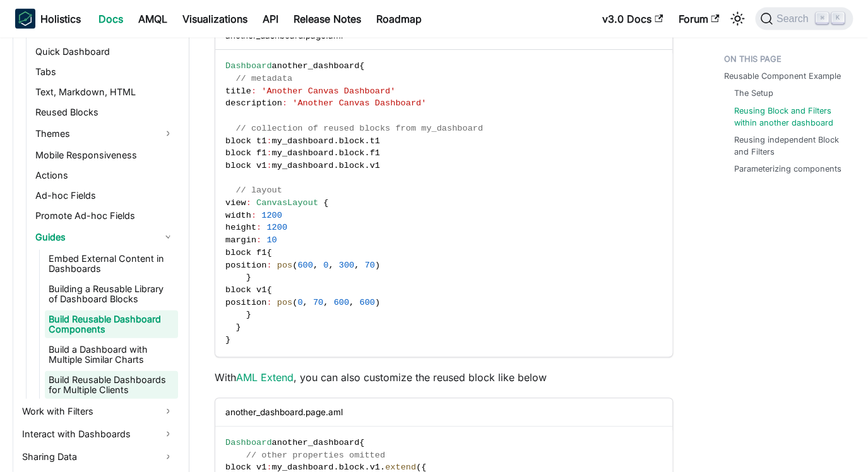  Describe the element at coordinates (25, 19) in the screenshot. I see `img: Holistics` at that location.